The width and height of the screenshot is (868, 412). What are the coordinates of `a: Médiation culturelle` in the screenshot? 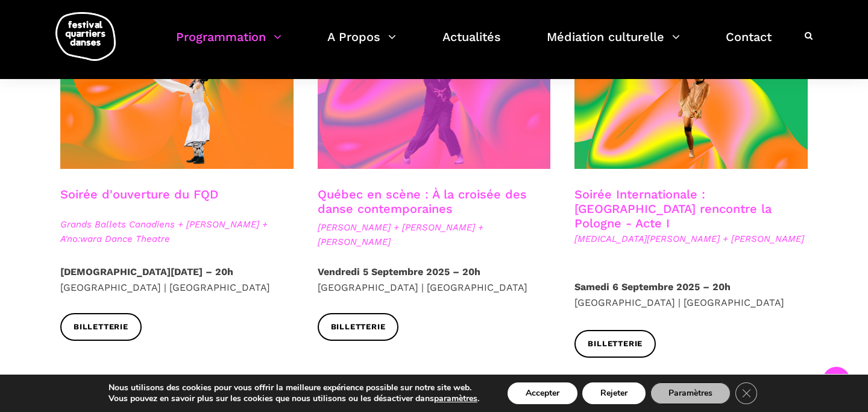 It's located at (613, 44).